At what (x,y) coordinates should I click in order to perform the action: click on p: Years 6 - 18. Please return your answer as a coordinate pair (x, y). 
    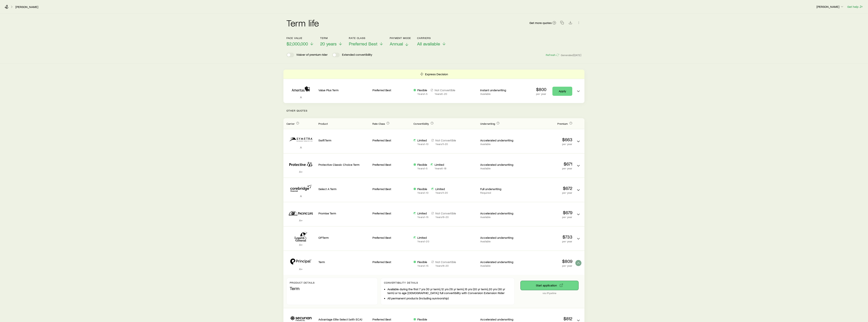
    Looking at the image, I should click on (441, 168).